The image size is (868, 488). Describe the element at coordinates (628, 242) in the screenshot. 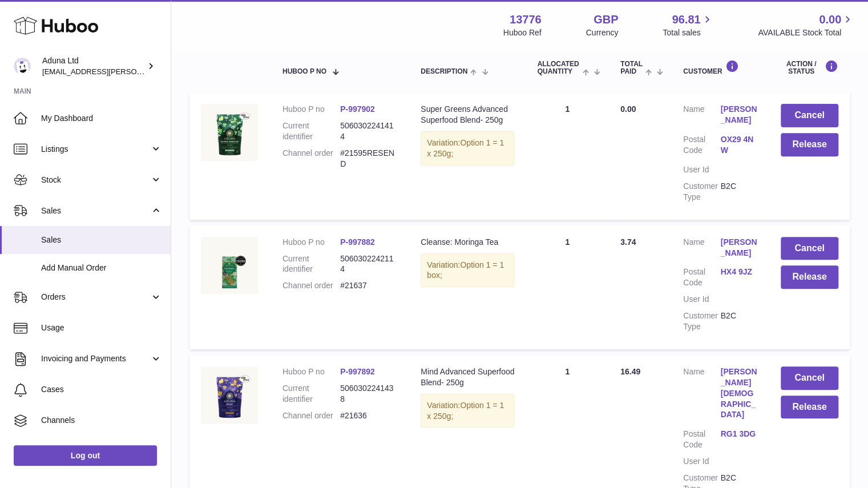

I see `span: 3.74` at that location.